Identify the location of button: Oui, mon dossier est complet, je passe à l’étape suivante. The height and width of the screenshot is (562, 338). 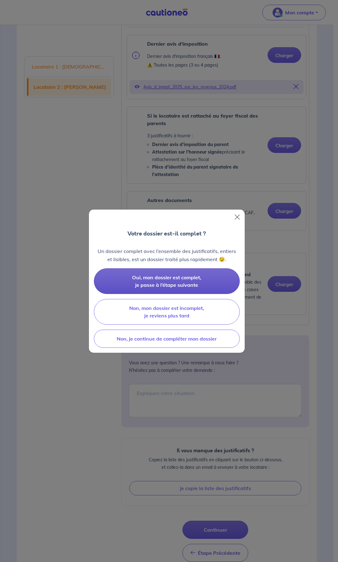
(167, 281).